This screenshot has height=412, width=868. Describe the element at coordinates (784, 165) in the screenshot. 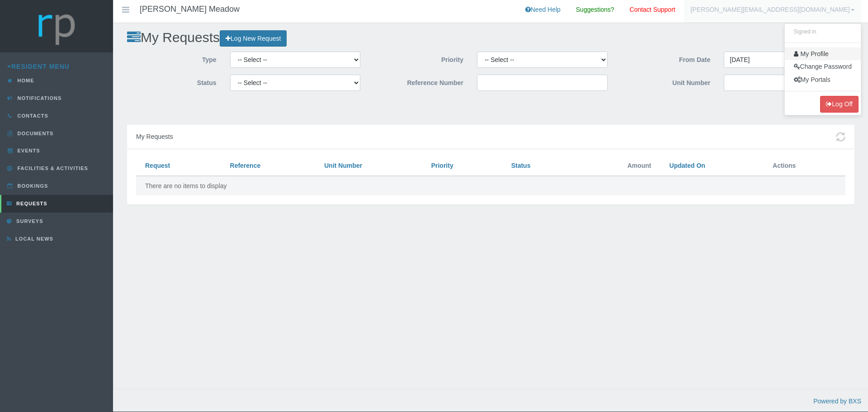

I see `span: Actions` at that location.